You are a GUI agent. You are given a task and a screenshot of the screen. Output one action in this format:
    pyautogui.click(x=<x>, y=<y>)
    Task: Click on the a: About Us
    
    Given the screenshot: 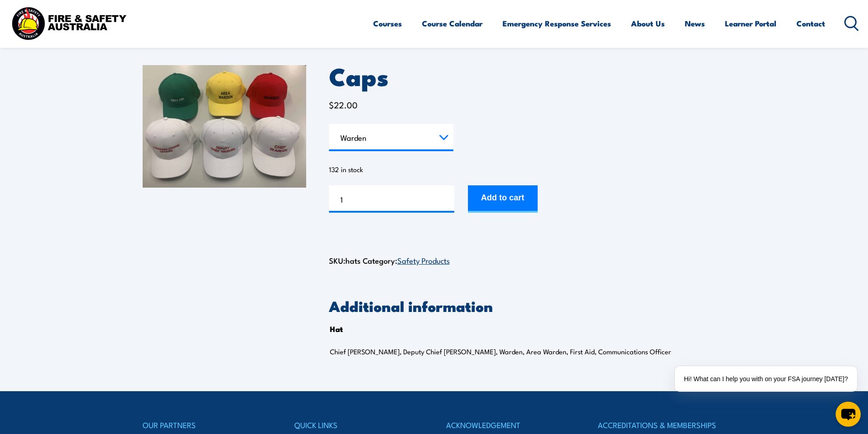 What is the action you would take?
    pyautogui.click(x=648, y=23)
    